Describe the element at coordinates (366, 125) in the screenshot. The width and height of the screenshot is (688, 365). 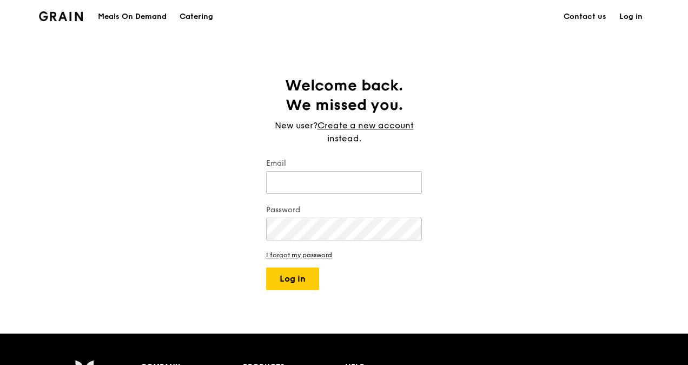
I see `a: Create a new account` at that location.